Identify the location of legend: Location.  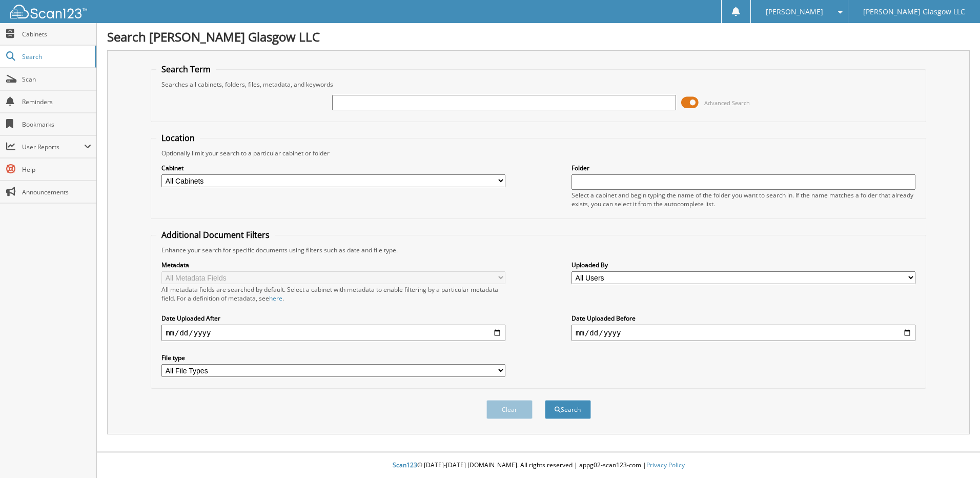
(178, 138).